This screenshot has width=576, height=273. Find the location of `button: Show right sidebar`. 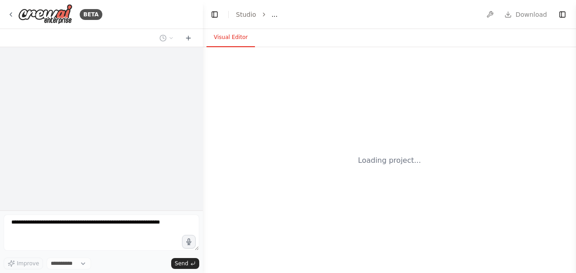

button: Show right sidebar is located at coordinates (562, 14).